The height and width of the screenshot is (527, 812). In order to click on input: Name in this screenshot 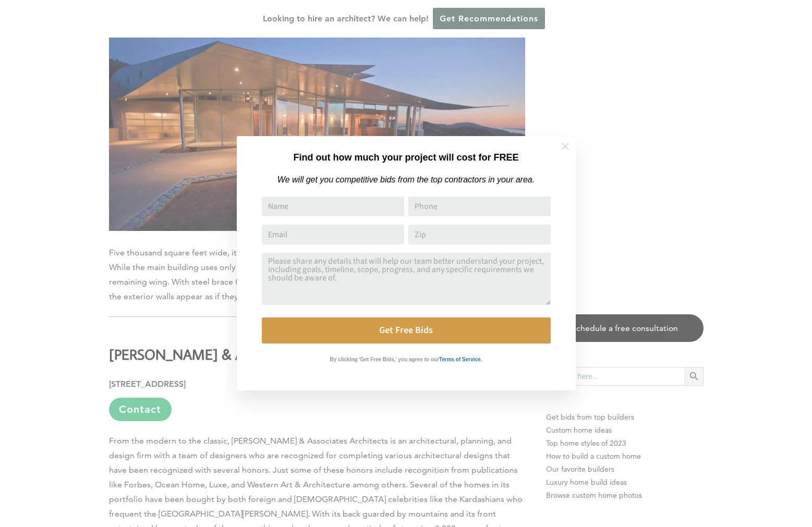, I will do `click(332, 206)`.